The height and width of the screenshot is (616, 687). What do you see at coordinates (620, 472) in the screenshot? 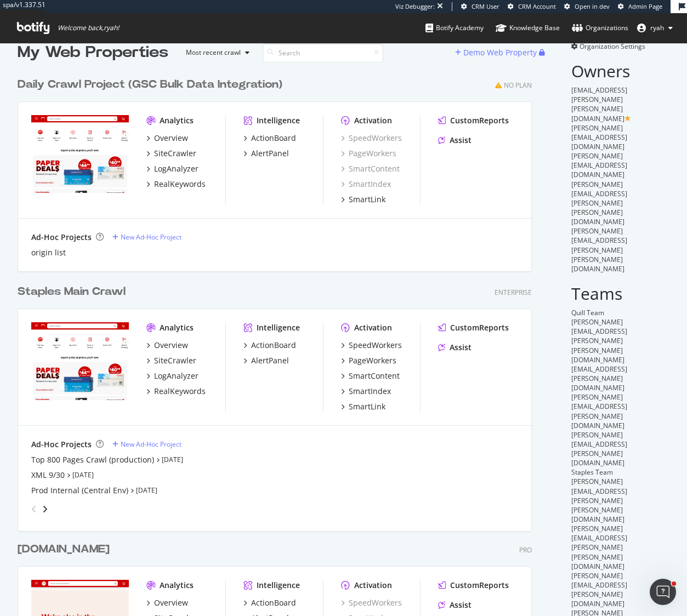
I see `div: Staples Team` at bounding box center [620, 472].